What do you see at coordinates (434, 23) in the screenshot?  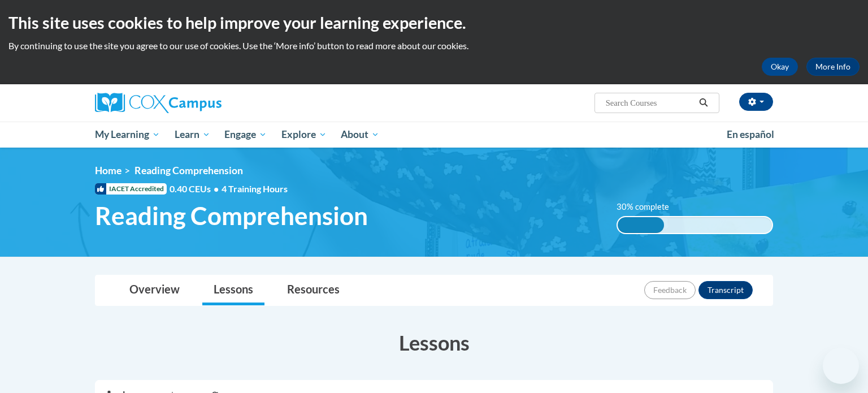 I see `h2: This site uses cookies to help improve your learning experience.` at bounding box center [434, 23].